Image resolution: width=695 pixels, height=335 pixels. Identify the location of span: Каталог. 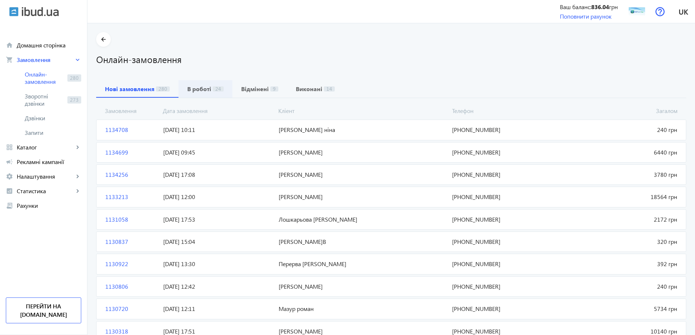
(45, 147).